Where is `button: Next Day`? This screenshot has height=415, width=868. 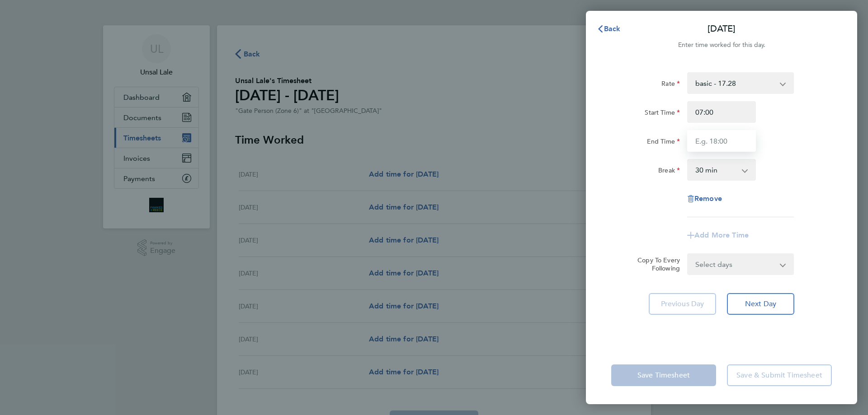
button: Next Day is located at coordinates (760, 304).